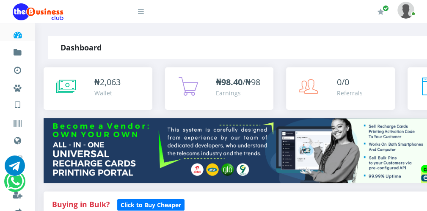  What do you see at coordinates (342, 82) in the screenshot?
I see `span: 0/0` at bounding box center [342, 82].